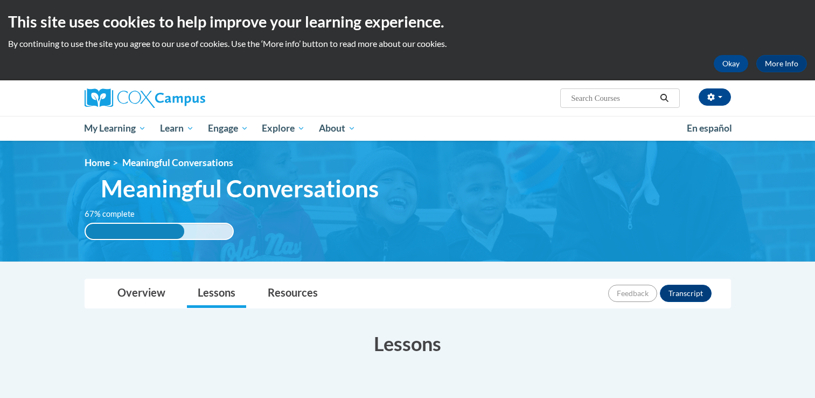 This screenshot has height=398, width=815. What do you see at coordinates (228, 128) in the screenshot?
I see `a: Engage` at bounding box center [228, 128].